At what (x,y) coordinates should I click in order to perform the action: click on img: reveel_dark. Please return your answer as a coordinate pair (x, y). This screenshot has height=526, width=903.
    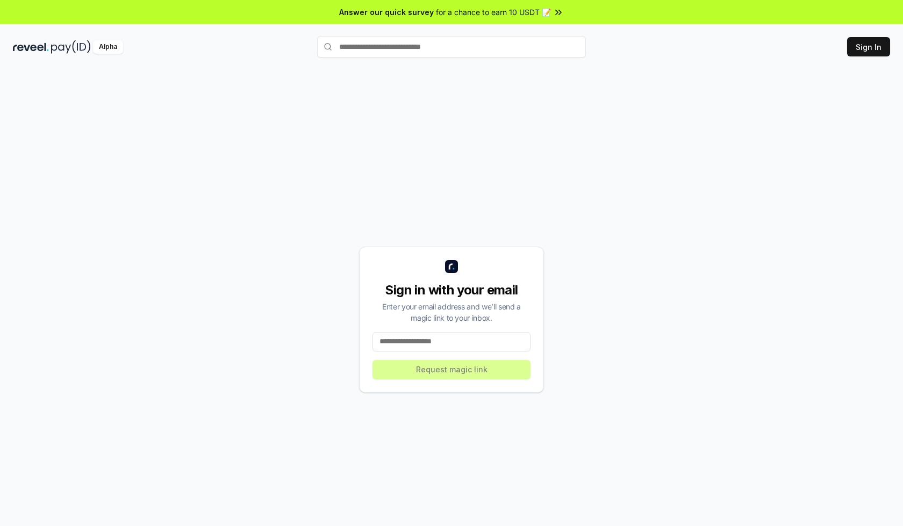
    Looking at the image, I should click on (31, 47).